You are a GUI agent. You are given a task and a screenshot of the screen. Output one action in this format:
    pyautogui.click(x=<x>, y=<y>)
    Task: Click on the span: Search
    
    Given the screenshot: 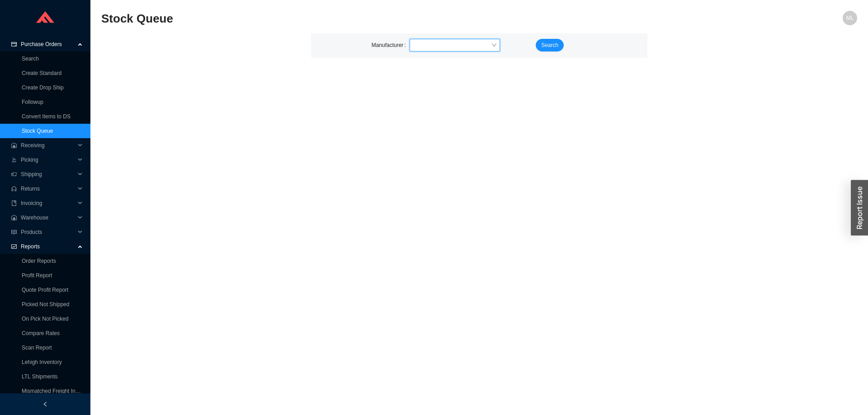 What is the action you would take?
    pyautogui.click(x=550, y=45)
    